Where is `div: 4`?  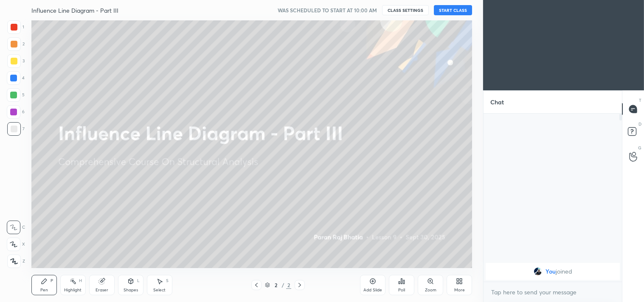 div: 4 is located at coordinates (16, 78).